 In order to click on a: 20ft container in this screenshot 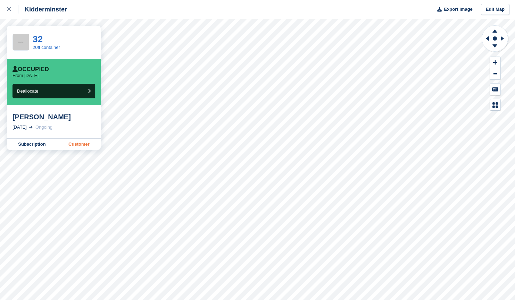, I will do `click(46, 47)`.